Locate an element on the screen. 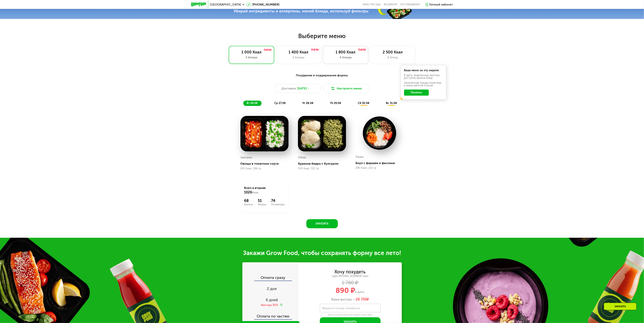 The height and width of the screenshot is (323, 644). div: Углеводы is located at coordinates (278, 204).